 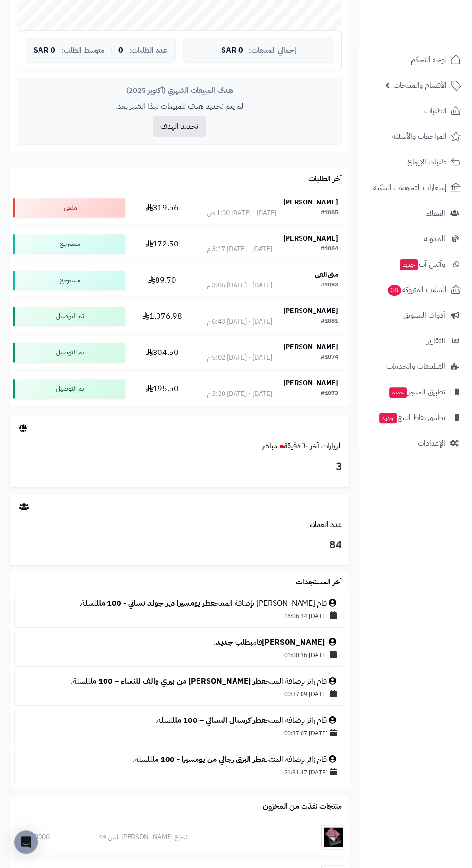 I want to click on span: المراجعات والأسئلة, so click(x=419, y=137).